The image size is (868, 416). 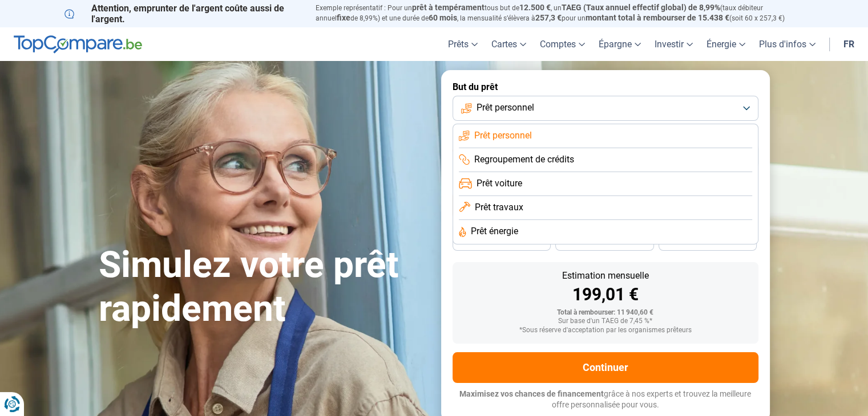 I want to click on a: Énergie, so click(x=725, y=44).